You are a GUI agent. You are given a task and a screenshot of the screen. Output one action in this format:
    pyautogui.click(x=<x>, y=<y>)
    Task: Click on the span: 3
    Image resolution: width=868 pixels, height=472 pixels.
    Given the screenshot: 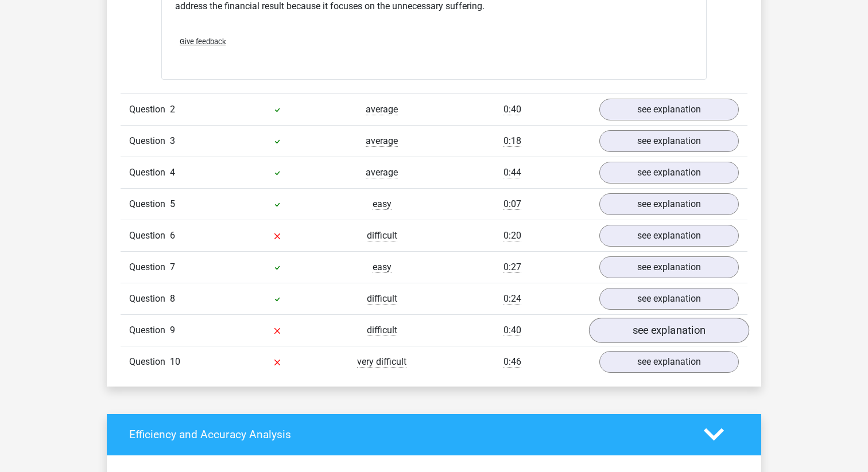 What is the action you would take?
    pyautogui.click(x=172, y=141)
    